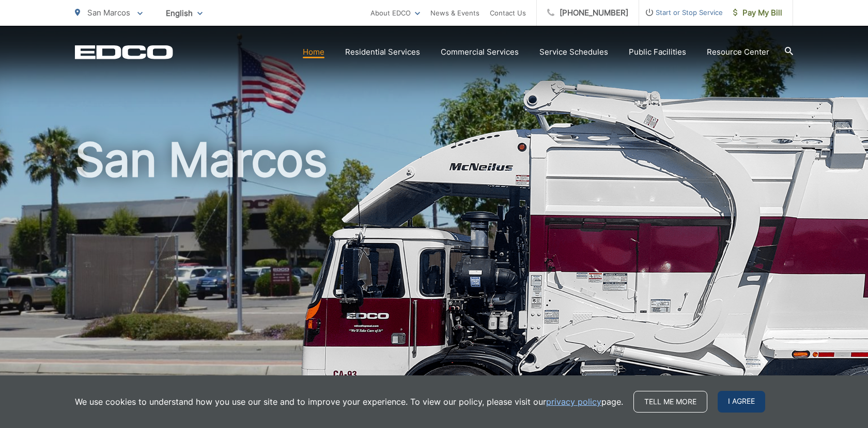 This screenshot has height=428, width=868. What do you see at coordinates (108, 12) in the screenshot?
I see `span: San Marcos` at bounding box center [108, 12].